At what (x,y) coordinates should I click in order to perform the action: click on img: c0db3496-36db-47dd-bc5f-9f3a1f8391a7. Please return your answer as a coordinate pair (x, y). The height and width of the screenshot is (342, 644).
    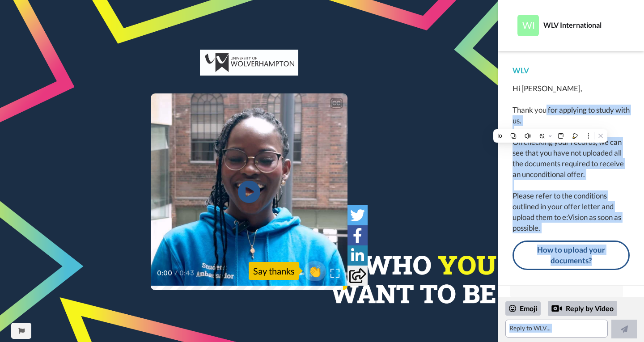
    Looking at the image, I should click on (249, 62).